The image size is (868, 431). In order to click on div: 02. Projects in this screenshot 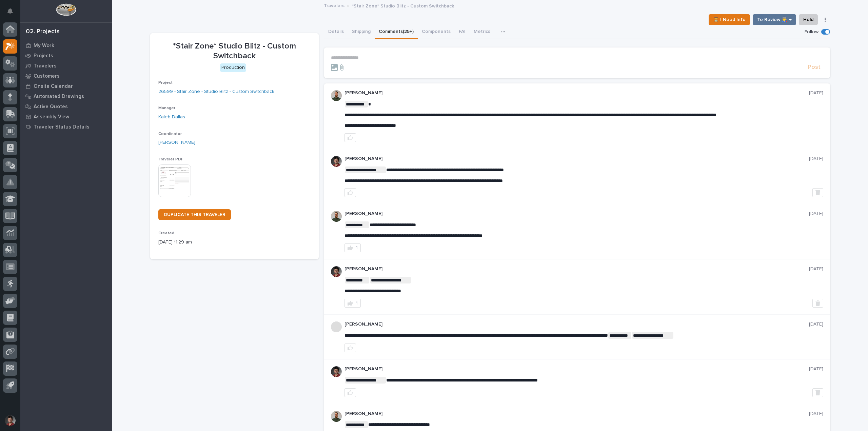, I will do `click(43, 32)`.